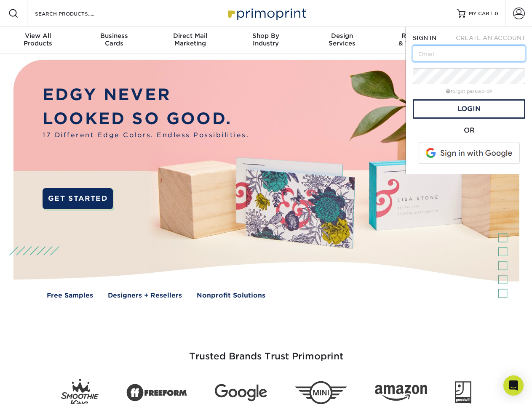  Describe the element at coordinates (70, 295) in the screenshot. I see `a: Free Samples` at that location.